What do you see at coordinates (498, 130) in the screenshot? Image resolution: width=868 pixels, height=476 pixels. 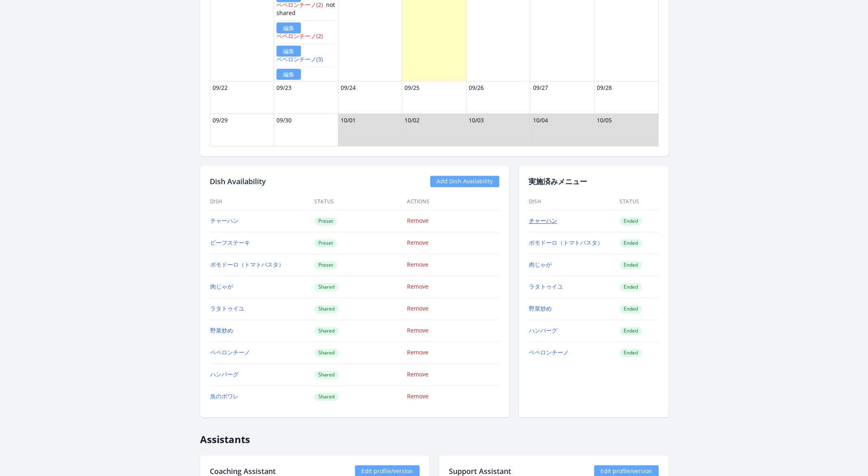 I see `td: 10/03` at bounding box center [498, 130].